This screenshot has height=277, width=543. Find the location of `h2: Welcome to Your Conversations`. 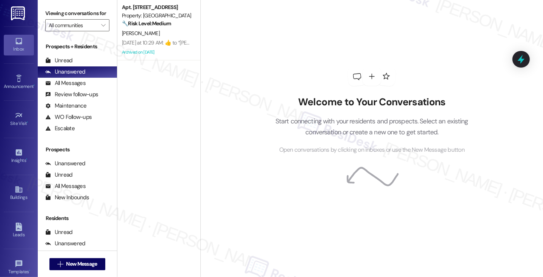

h2: Welcome to Your Conversations is located at coordinates (371, 102).